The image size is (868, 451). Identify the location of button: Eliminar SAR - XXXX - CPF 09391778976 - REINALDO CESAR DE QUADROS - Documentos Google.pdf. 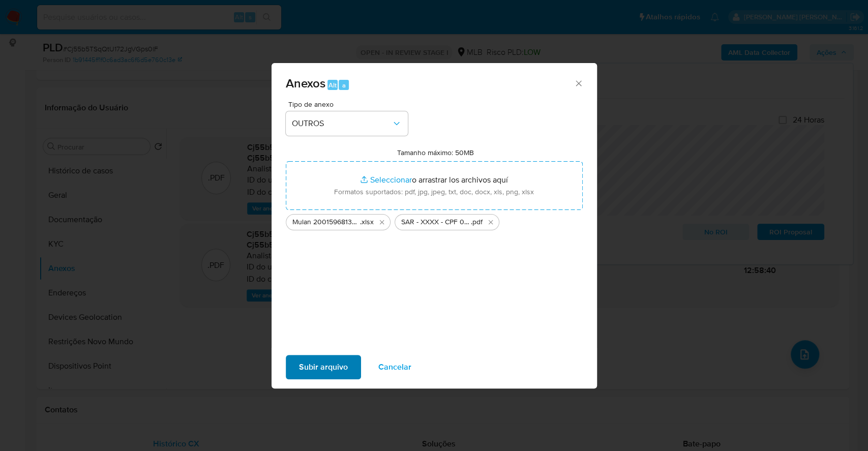
(491, 222).